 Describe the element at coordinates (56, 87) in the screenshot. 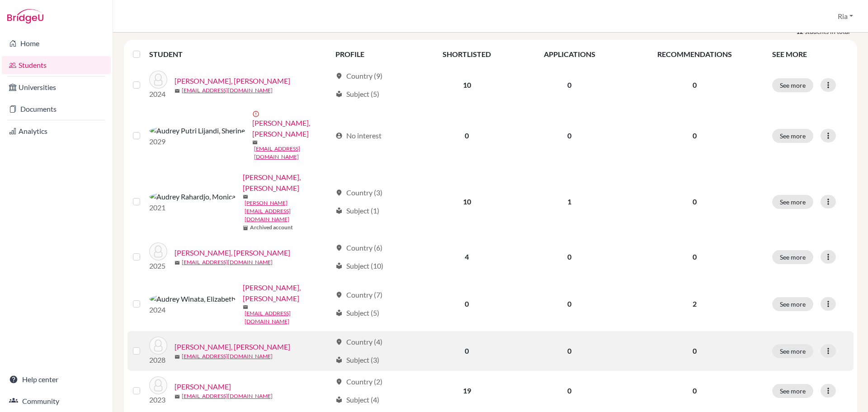

I see `a: Universities` at that location.